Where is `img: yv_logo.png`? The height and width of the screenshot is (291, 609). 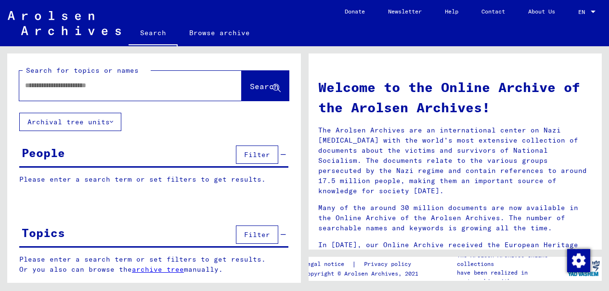
img: yv_logo.png is located at coordinates (583, 268).